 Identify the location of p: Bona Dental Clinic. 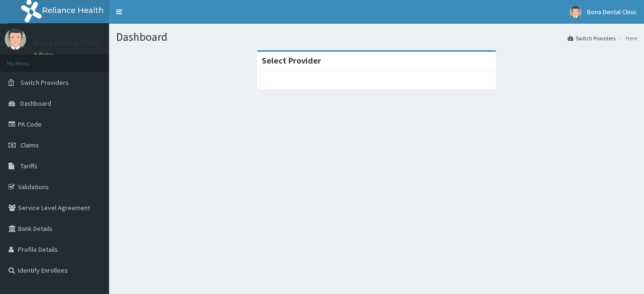
(67, 43).